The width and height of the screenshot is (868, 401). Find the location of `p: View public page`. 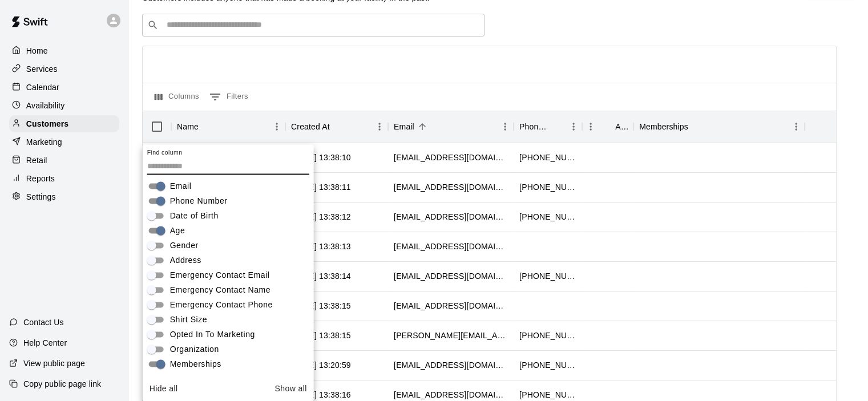

p: View public page is located at coordinates (55, 363).